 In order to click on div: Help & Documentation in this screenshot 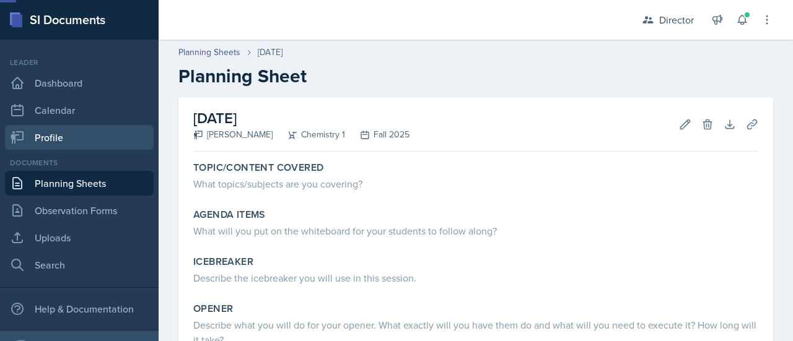, I will do `click(79, 309)`.